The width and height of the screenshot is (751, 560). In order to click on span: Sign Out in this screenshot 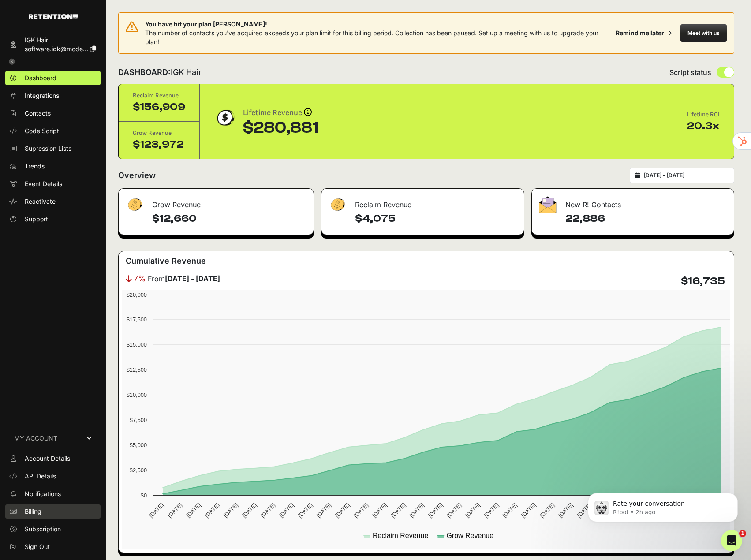, I will do `click(37, 547)`.